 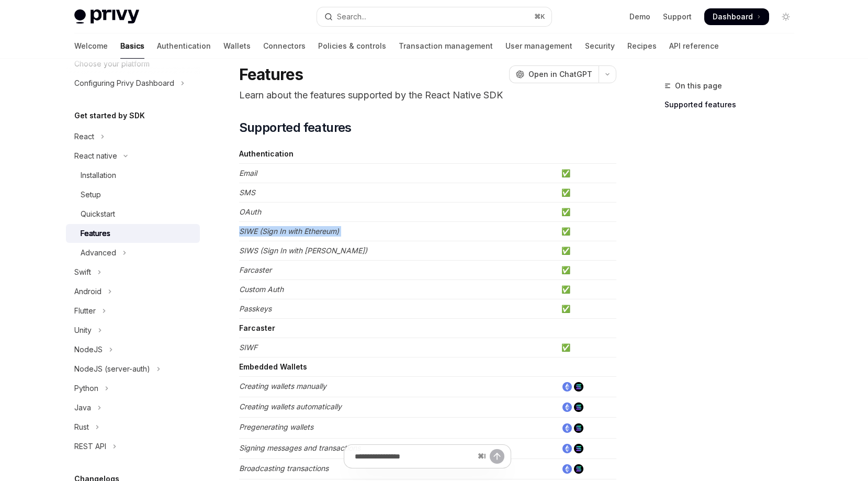 What do you see at coordinates (271, 75) in the screenshot?
I see `h1: Features` at bounding box center [271, 75].